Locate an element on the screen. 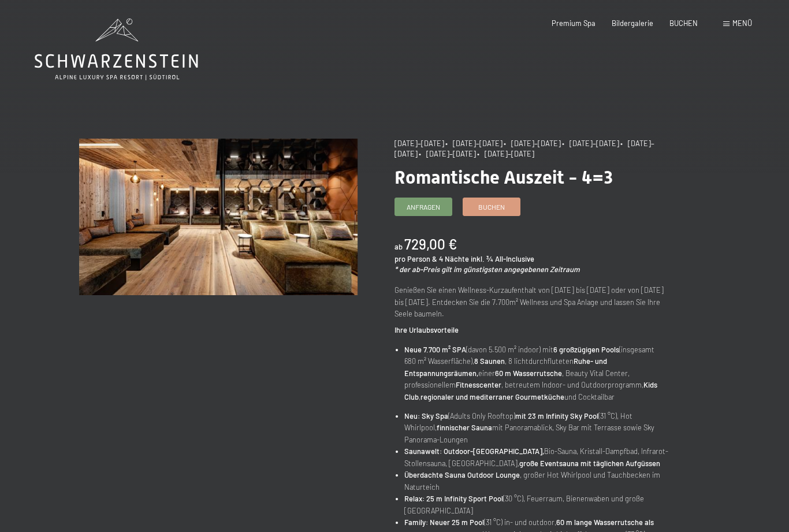 This screenshot has height=532, width=789. b: 729,00 € is located at coordinates (430, 244).